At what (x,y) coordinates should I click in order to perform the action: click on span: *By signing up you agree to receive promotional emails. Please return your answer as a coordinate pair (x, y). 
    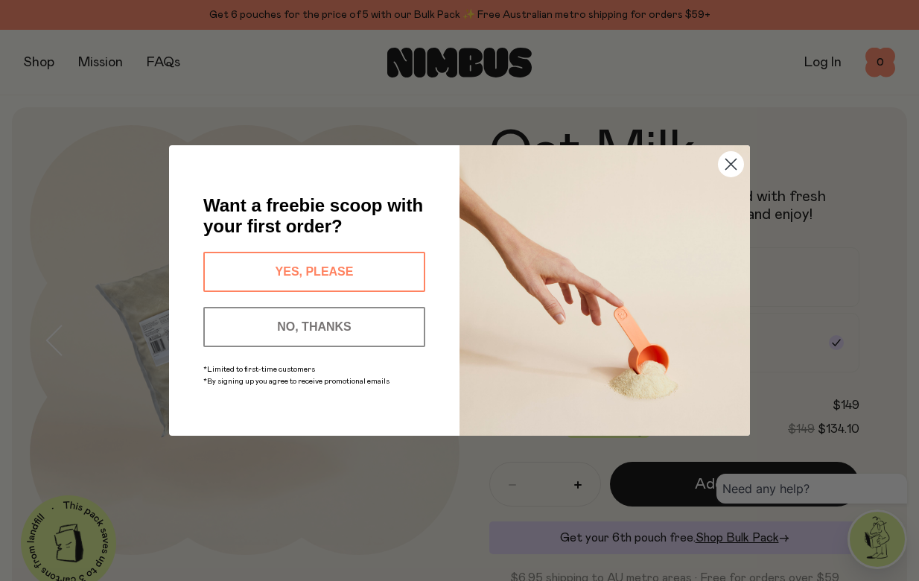
    Looking at the image, I should click on (297, 381).